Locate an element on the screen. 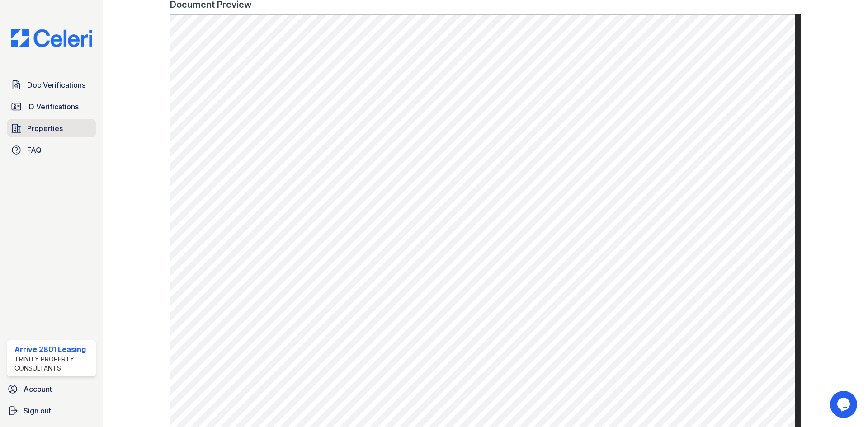  a: ID Verifications is located at coordinates (51, 107).